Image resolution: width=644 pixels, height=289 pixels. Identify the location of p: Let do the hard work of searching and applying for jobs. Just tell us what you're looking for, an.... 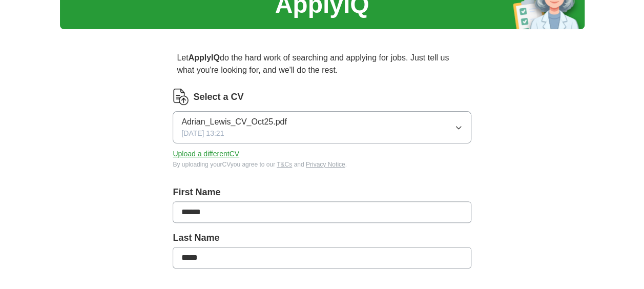
(321, 64).